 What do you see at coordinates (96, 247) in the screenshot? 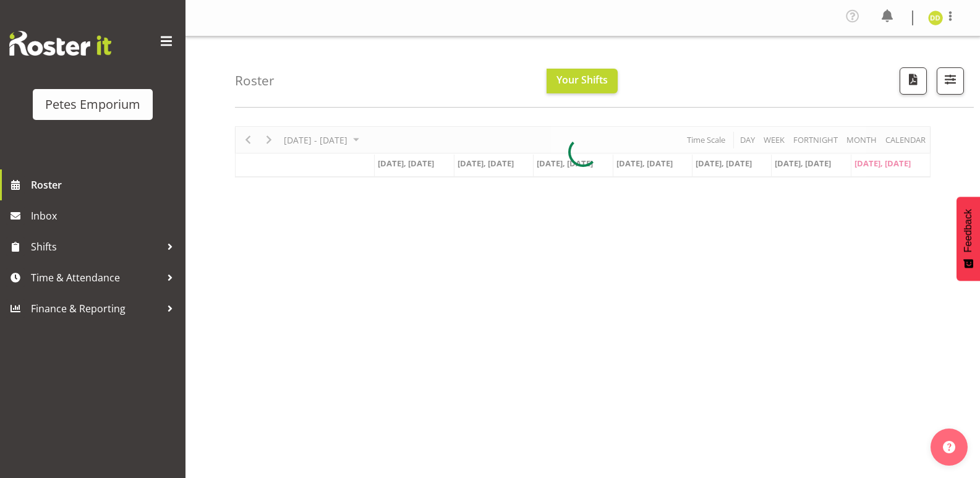
I see `span: Shifts` at bounding box center [96, 247].